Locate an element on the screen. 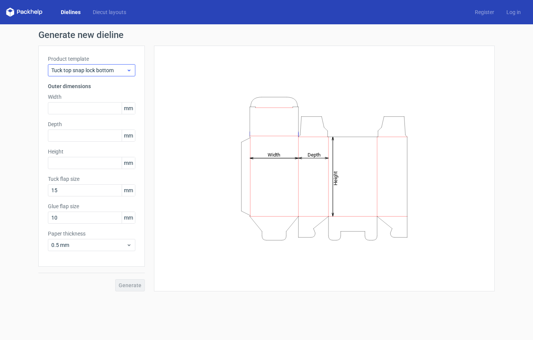 The height and width of the screenshot is (340, 533). label: Product template is located at coordinates (92, 59).